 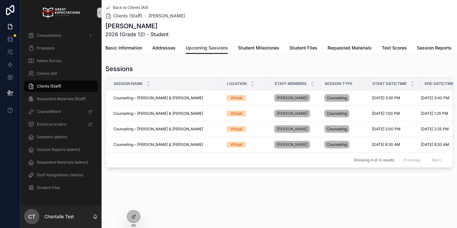 I want to click on p: Chantalle Test, so click(x=59, y=217).